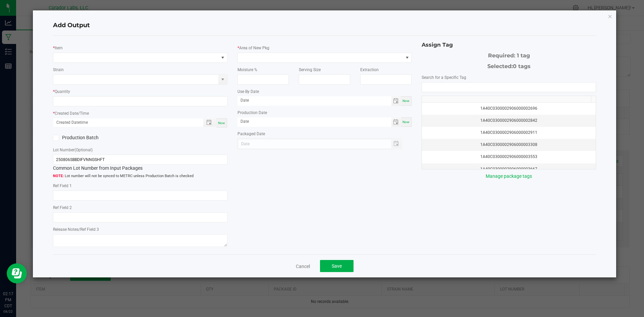  Describe the element at coordinates (63, 186) in the screenshot. I see `label: Ref Field 1` at that location.